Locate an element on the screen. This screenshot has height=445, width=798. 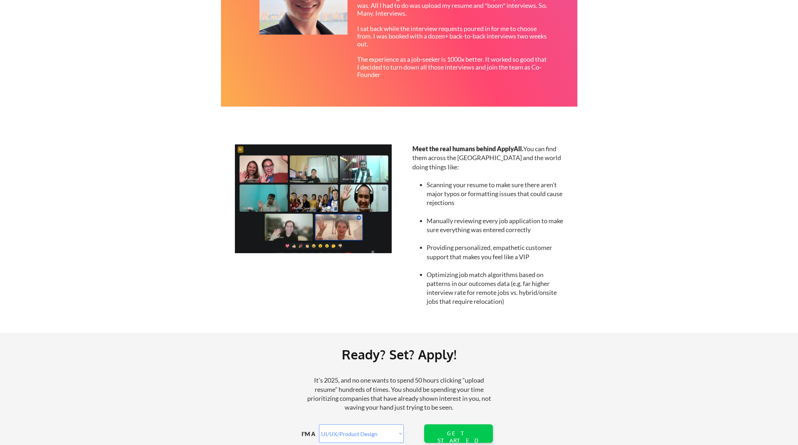
strong: Meet the real humans behind ApplyAll. is located at coordinates (467, 149).